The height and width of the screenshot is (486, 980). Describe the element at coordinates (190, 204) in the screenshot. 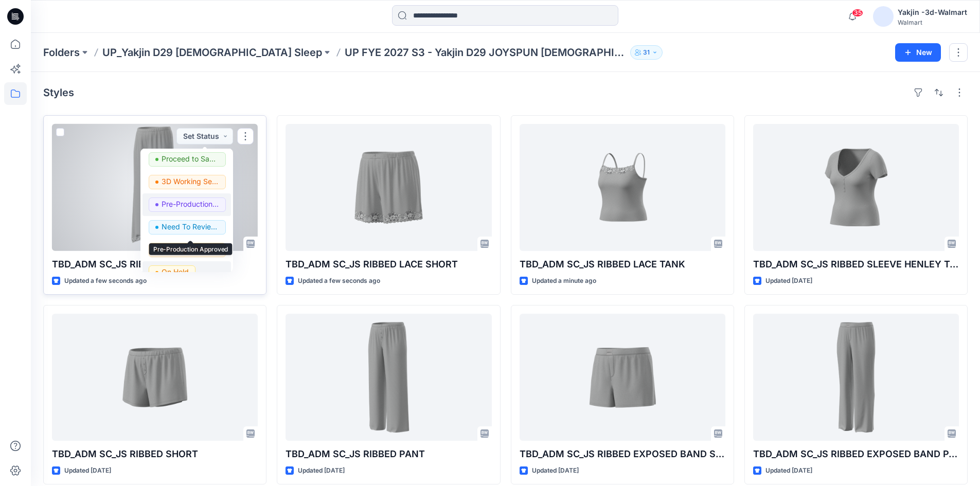

I see `p: Pre-Production Approved` at that location.